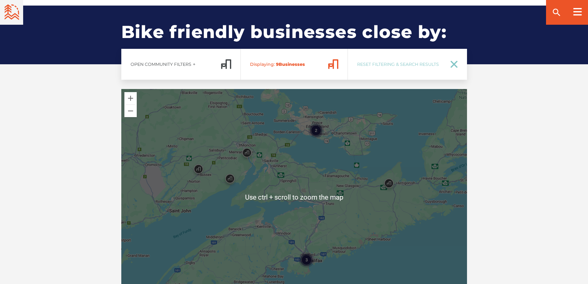  What do you see at coordinates (131, 111) in the screenshot?
I see `button: Zoom out` at bounding box center [131, 111].